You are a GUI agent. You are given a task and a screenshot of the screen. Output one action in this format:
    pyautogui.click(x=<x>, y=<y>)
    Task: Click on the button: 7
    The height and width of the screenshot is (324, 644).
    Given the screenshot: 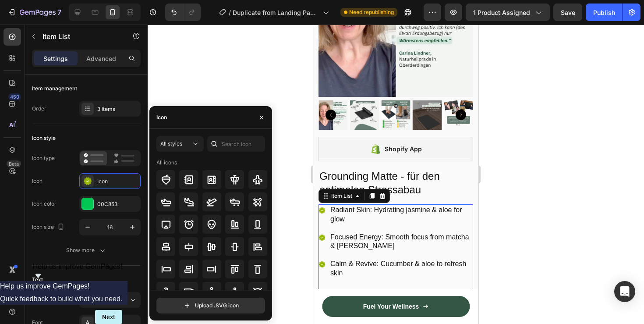 What is the action you would take?
    pyautogui.click(x=34, y=12)
    